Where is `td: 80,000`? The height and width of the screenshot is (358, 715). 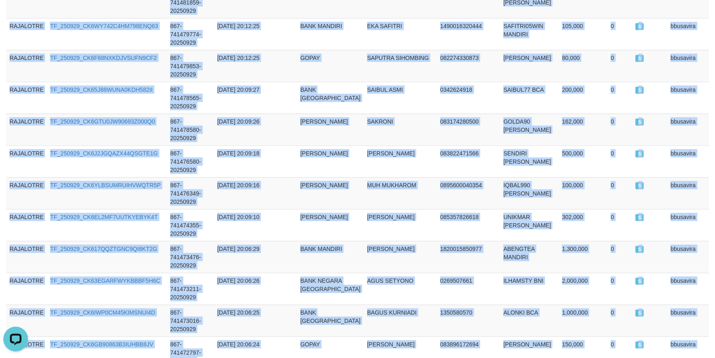 td: 80,000 is located at coordinates (583, 66).